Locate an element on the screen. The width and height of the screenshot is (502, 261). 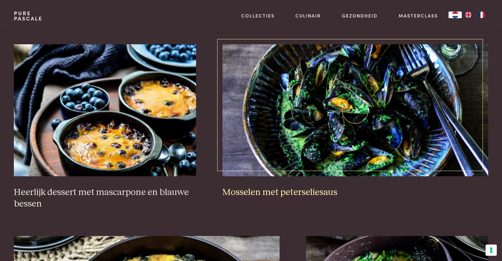
a: PurePascale is located at coordinates (28, 16).